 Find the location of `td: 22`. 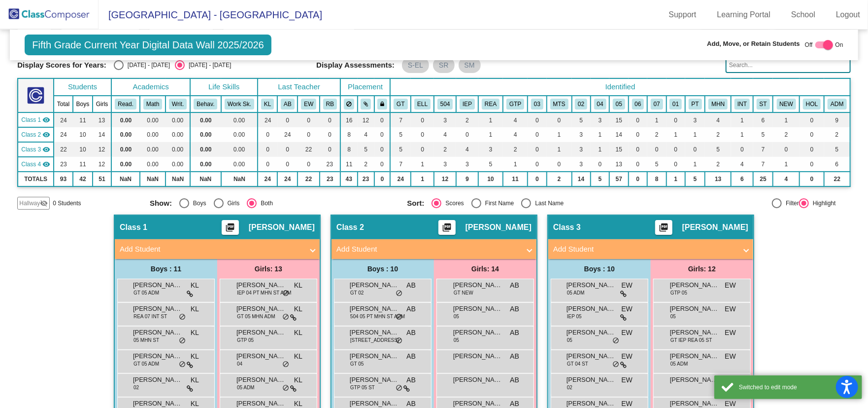

td: 22 is located at coordinates (63, 150).